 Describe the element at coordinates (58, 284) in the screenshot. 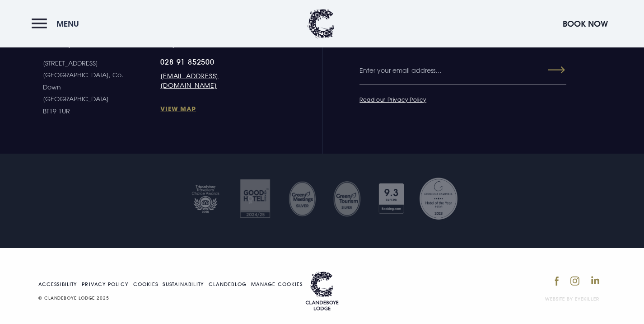

I see `a: Accessibility` at that location.